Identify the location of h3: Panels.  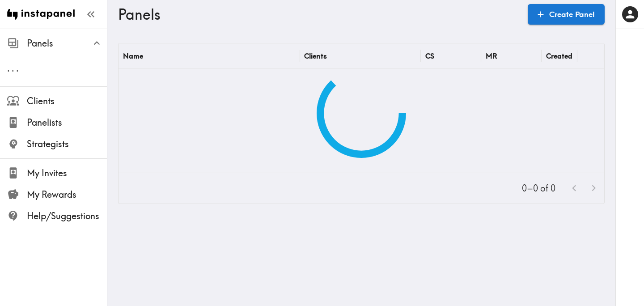
(319, 14).